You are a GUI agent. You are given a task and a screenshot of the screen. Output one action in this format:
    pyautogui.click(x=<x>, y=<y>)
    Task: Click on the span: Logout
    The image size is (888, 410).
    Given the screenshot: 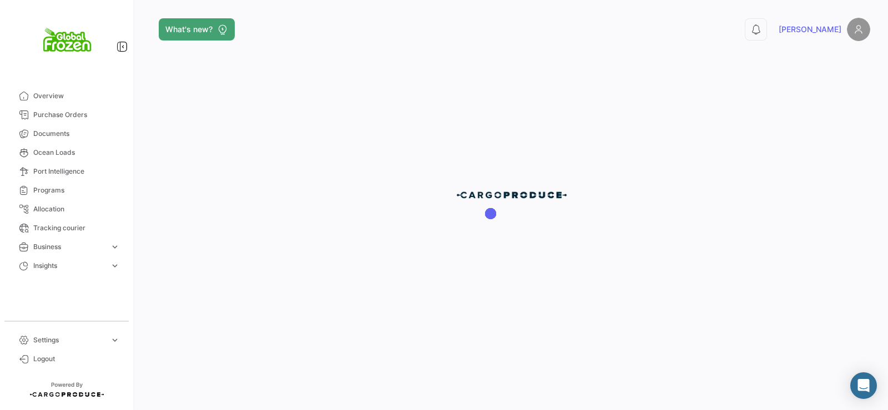 What is the action you would take?
    pyautogui.click(x=77, y=359)
    